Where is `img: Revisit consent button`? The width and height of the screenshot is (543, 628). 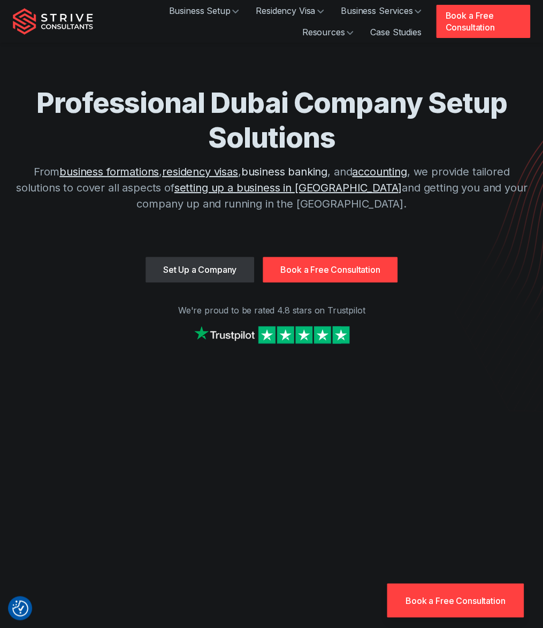
img: Revisit consent button is located at coordinates (20, 609).